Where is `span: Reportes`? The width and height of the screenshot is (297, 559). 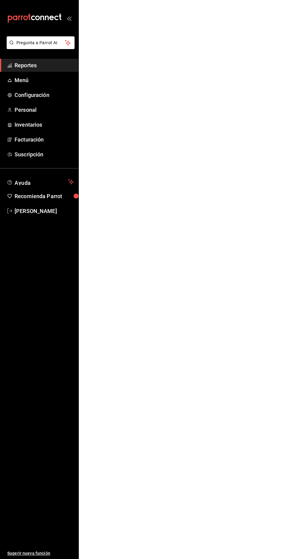 span: Reportes is located at coordinates (44, 65).